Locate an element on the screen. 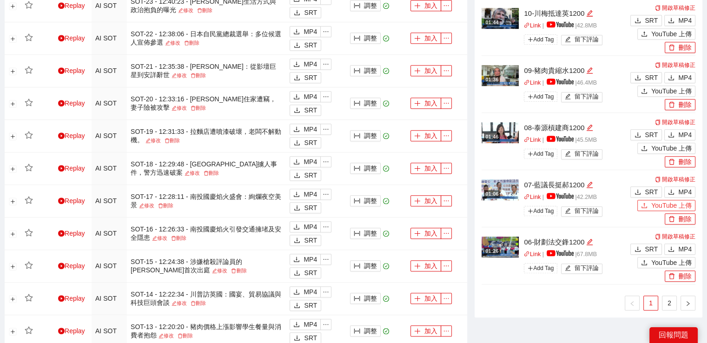 This screenshot has width=707, height=343. button: delete刪除 is located at coordinates (680, 162).